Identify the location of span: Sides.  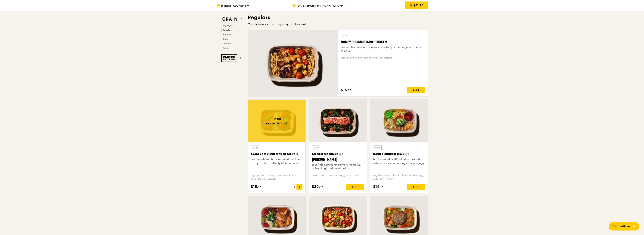
(226, 39).